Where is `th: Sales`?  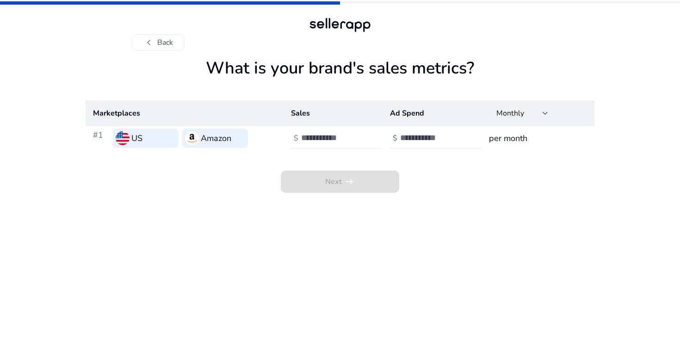
th: Sales is located at coordinates (333, 113).